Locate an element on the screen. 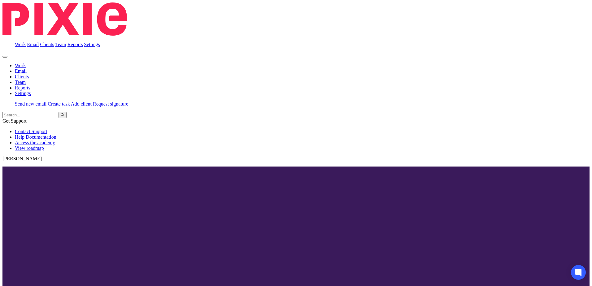  a: Access the academy is located at coordinates (35, 142).